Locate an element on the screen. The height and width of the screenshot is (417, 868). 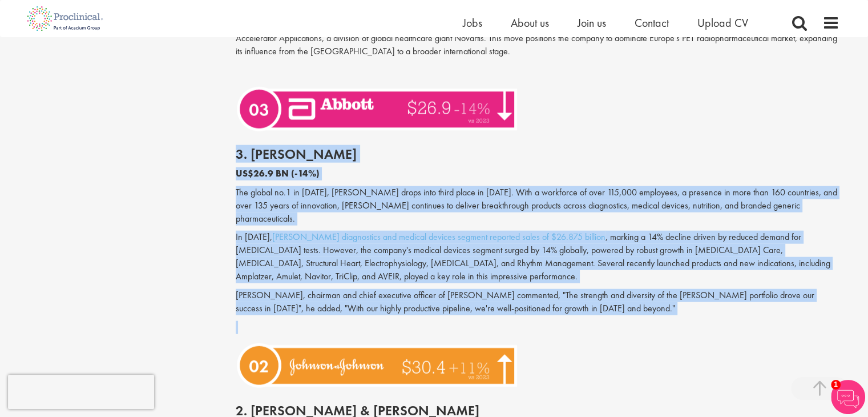
span: 1 is located at coordinates (835, 384).